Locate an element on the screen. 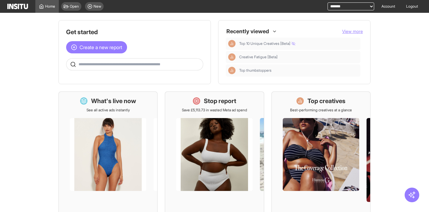  span: Open is located at coordinates (74, 6).